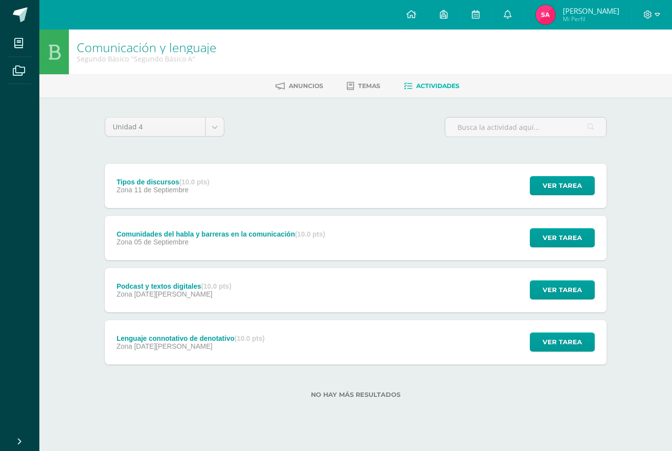 The width and height of the screenshot is (672, 451). I want to click on div: Lenguaje connotativo de denotativo, so click(190, 338).